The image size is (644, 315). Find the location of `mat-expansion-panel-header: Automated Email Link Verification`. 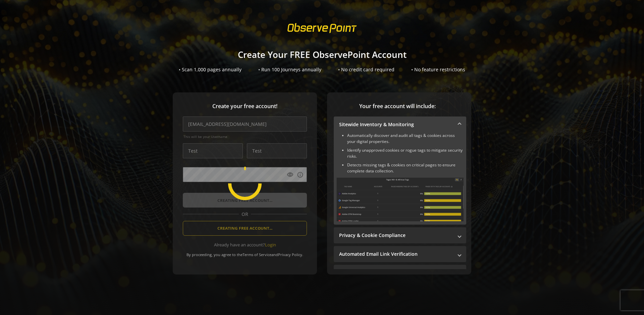

mat-expansion-panel-header: Automated Email Link Verification is located at coordinates (399, 254).